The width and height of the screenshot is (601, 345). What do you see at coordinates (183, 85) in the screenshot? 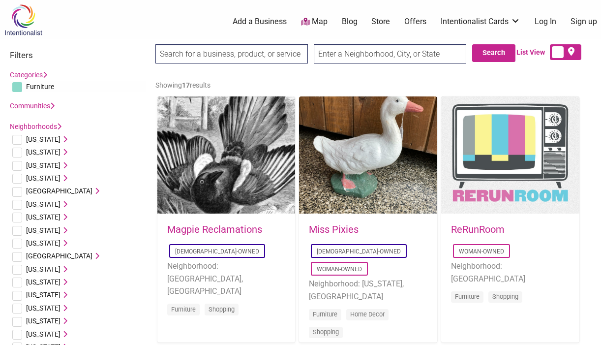
I see `span: Showing results` at bounding box center [183, 85].